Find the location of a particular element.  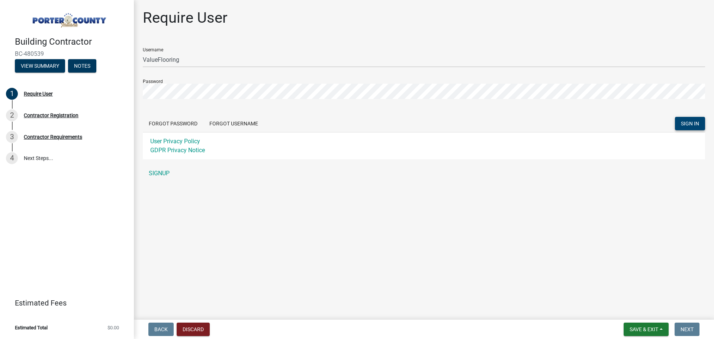

div: Contractor Registration is located at coordinates (51, 115).